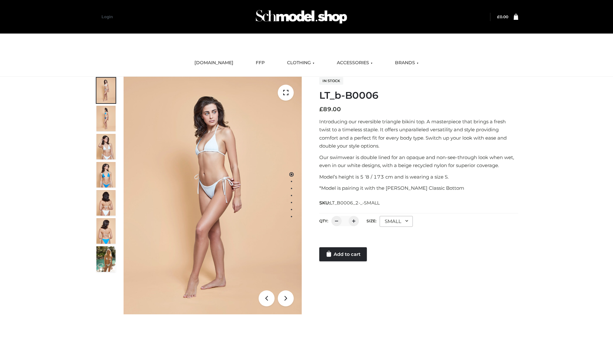  Describe the element at coordinates (419, 161) in the screenshot. I see `p: Our swimwear is double lined for an opaque and non-see-through look when wet, even in our white d...` at that location.